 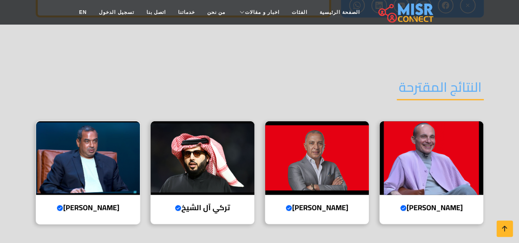 I want to click on a: خدماتنا, so click(x=186, y=12).